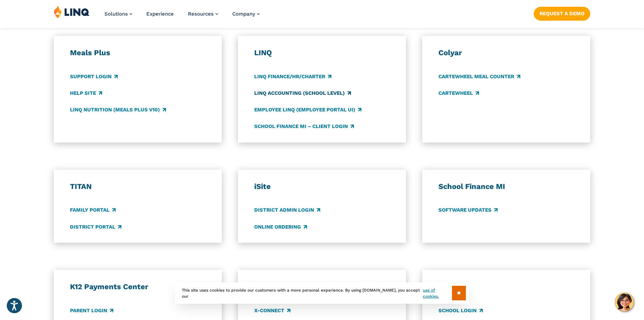  I want to click on h3: LINQ, so click(322, 52).